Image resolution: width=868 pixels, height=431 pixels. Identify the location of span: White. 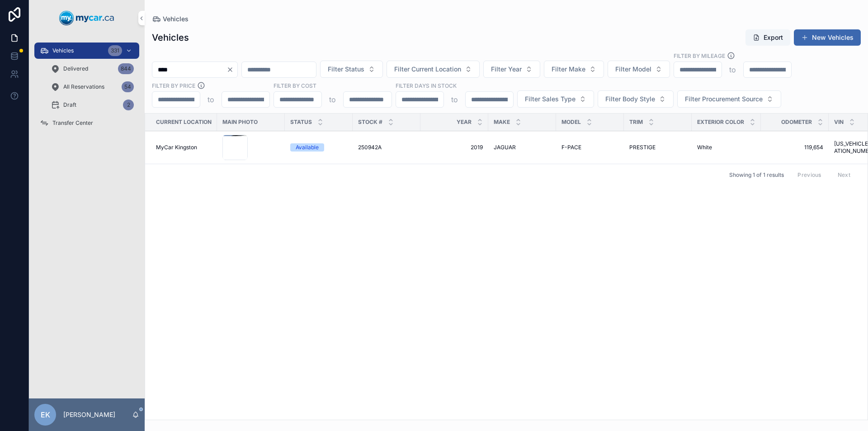
(704, 148).